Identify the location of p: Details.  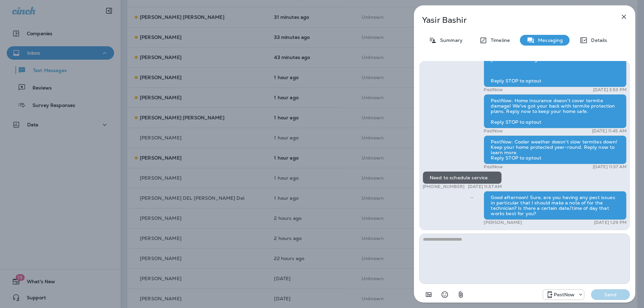
(598, 41).